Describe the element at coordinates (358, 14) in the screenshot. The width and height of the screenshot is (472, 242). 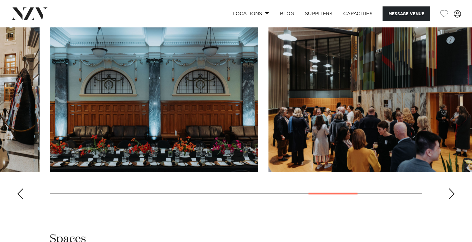
I see `a: Capacities` at that location.